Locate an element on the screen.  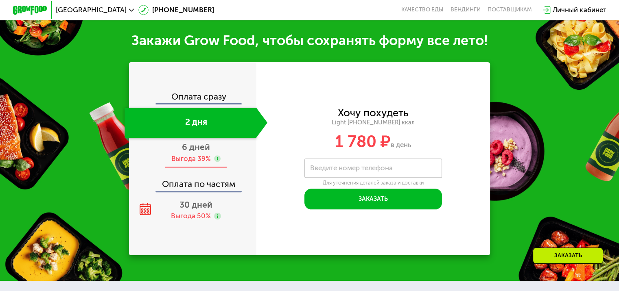
span: 30 дней is located at coordinates (196, 205).